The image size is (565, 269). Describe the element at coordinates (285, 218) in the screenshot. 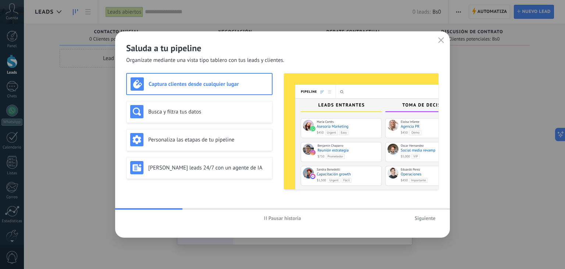

I see `span: Pausar historia` at that location.